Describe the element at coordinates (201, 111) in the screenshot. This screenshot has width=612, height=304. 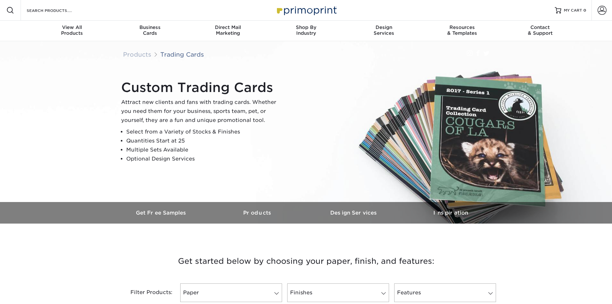
I see `p: Attract new clients and fans with trading cards. Whether you need them for your business, sports ...` at that location.